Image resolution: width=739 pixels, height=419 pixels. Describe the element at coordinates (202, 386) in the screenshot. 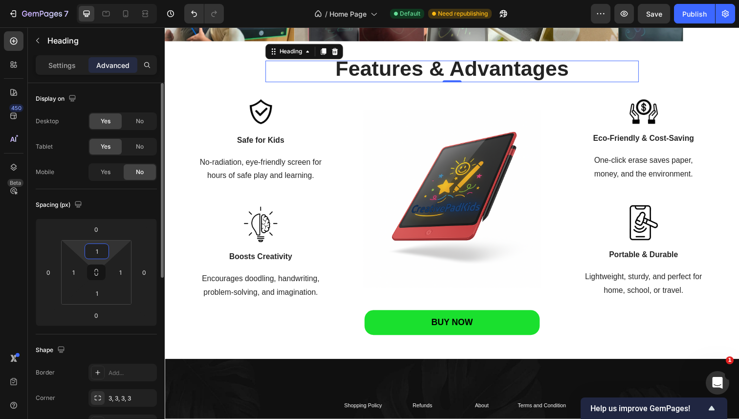

I see `span: Shopping Policy` at that location.